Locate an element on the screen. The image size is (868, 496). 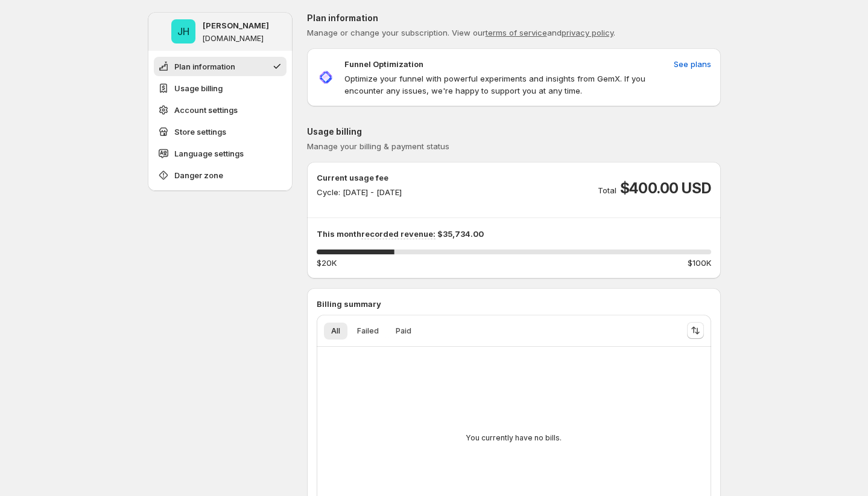
p: Usage billing is located at coordinates (514, 132).